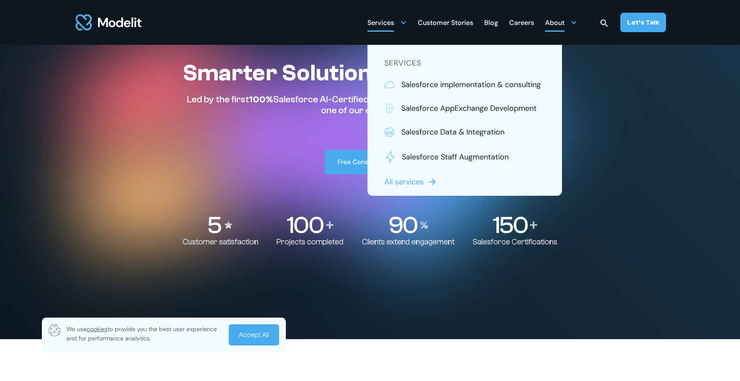 The image size is (740, 381). Describe the element at coordinates (521, 23) in the screenshot. I see `div: Careers` at that location.